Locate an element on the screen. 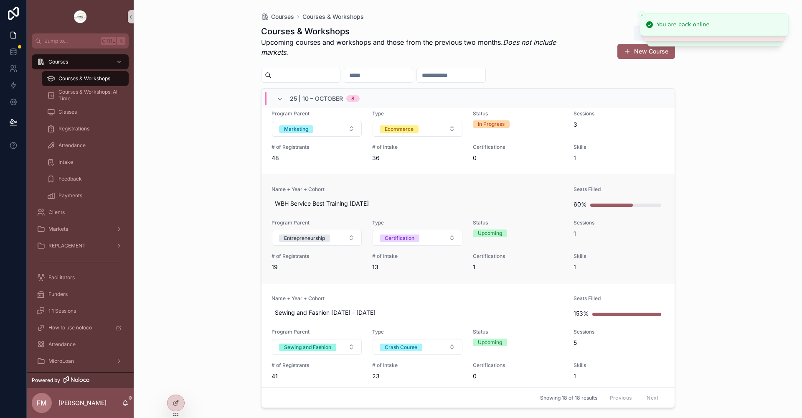 This screenshot has width=802, height=418. a: Facilitators is located at coordinates (80, 278).